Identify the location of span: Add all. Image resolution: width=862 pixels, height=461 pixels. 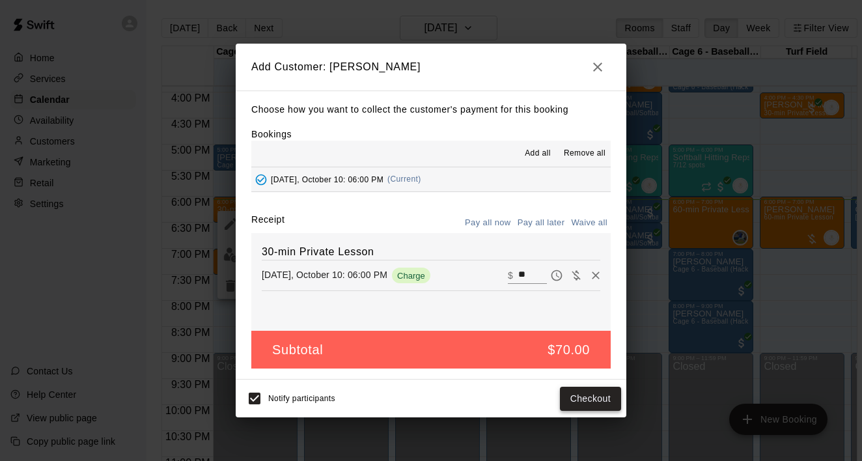
(538, 154).